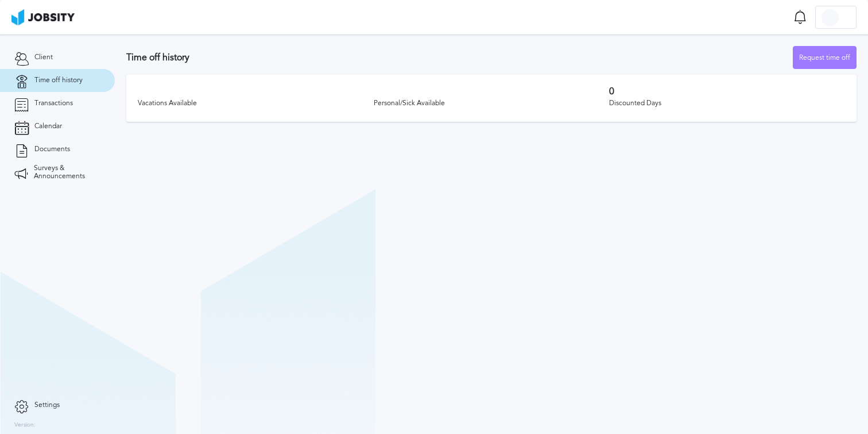 The width and height of the screenshot is (868, 434). What do you see at coordinates (67, 173) in the screenshot?
I see `span: Surveys & Announcements` at bounding box center [67, 173].